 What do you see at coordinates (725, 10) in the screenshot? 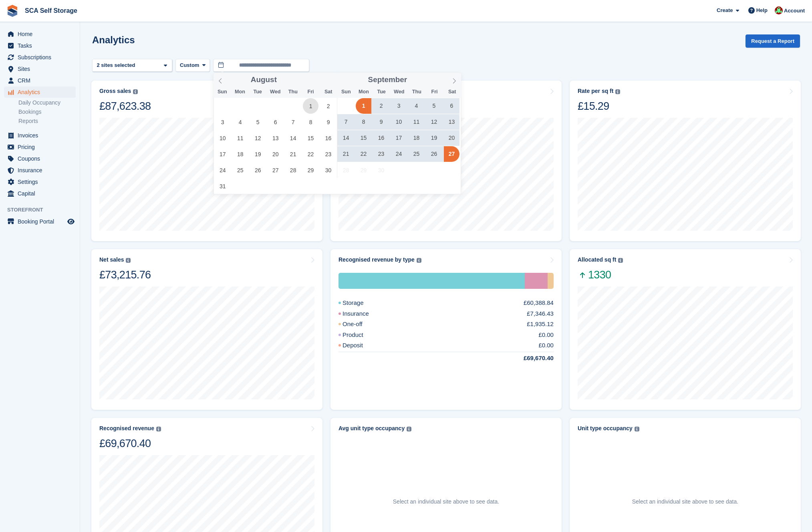
I see `span: Create` at bounding box center [725, 10].